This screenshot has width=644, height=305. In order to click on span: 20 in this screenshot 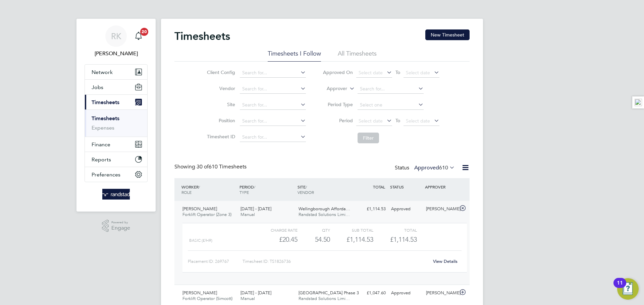, I will do `click(144, 32)`.